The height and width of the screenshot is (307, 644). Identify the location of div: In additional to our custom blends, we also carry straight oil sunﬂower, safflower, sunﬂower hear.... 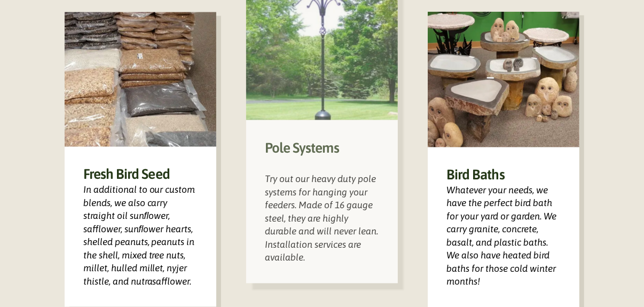
(140, 227).